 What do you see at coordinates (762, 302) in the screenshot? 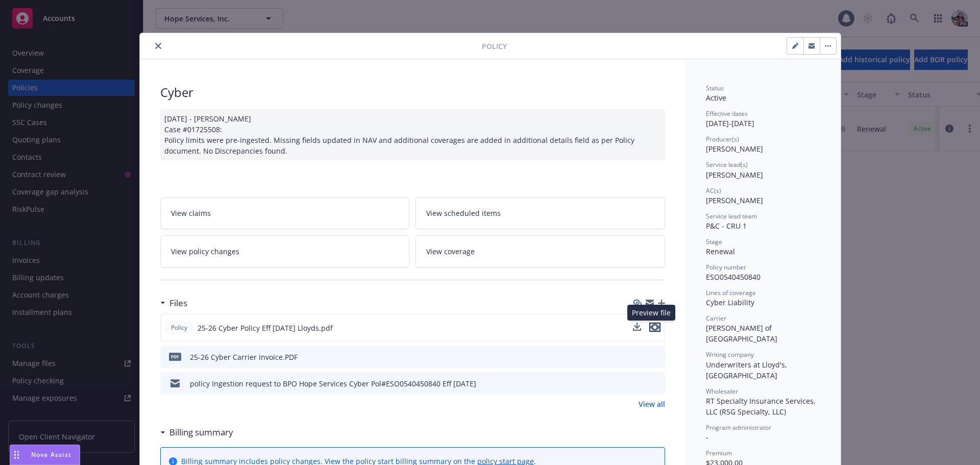
I see `div: Cyber Liability` at bounding box center [762, 302].